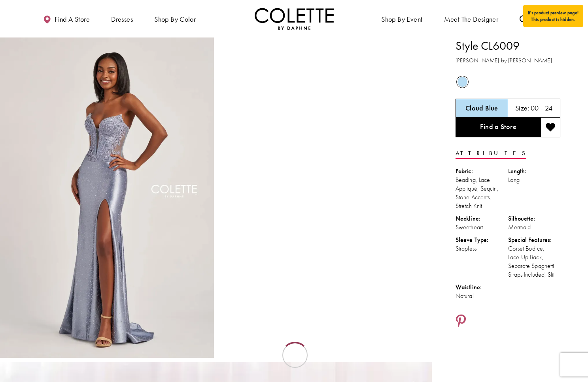  I want to click on a: Share using Pinterest - Opens in new tab, so click(461, 322).